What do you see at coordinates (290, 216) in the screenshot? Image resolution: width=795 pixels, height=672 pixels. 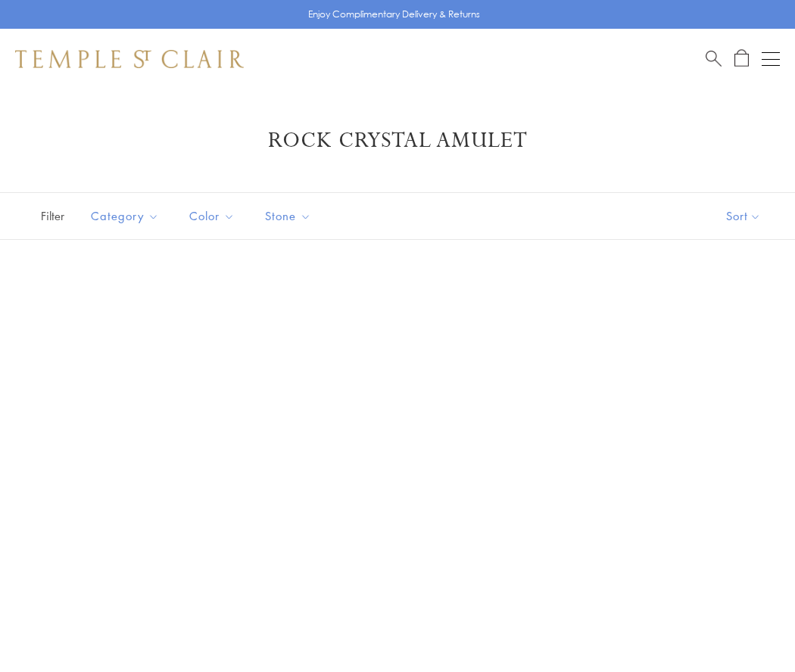 I see `span: Stone` at bounding box center [290, 216].